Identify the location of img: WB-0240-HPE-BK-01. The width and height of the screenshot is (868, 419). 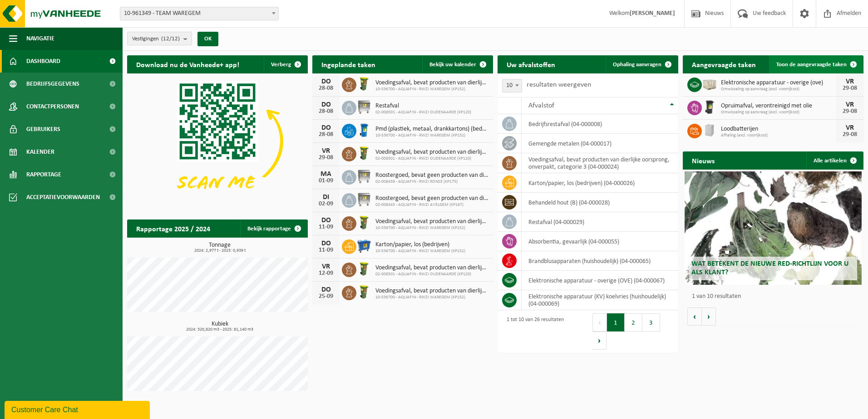
(710, 107).